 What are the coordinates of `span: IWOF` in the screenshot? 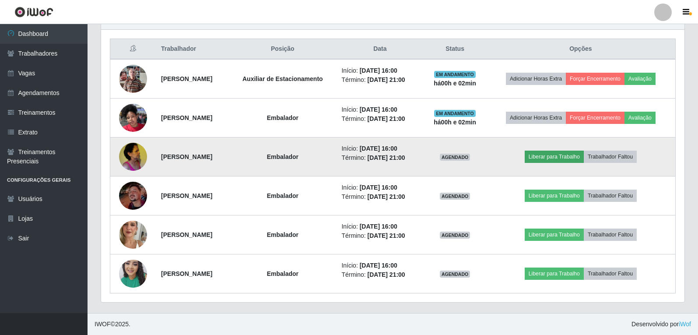 It's located at (102, 324).